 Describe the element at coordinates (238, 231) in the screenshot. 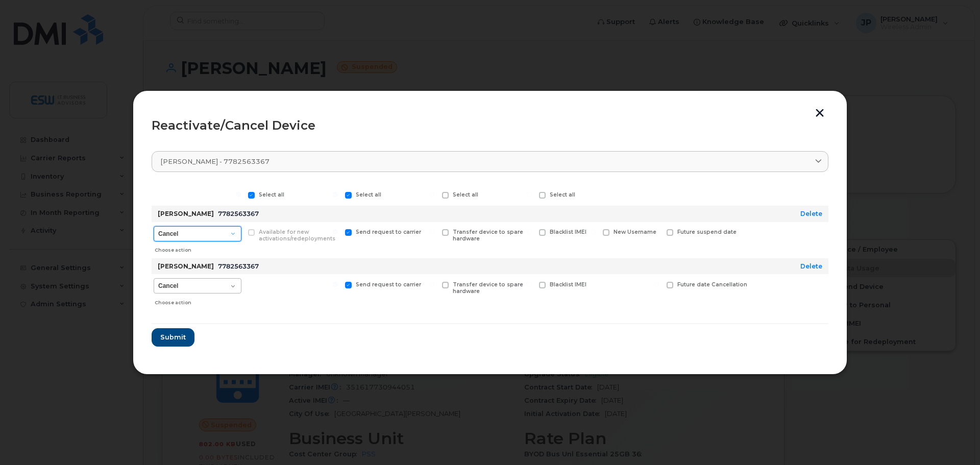

I see `input: Available for new activations/redeployments` at that location.